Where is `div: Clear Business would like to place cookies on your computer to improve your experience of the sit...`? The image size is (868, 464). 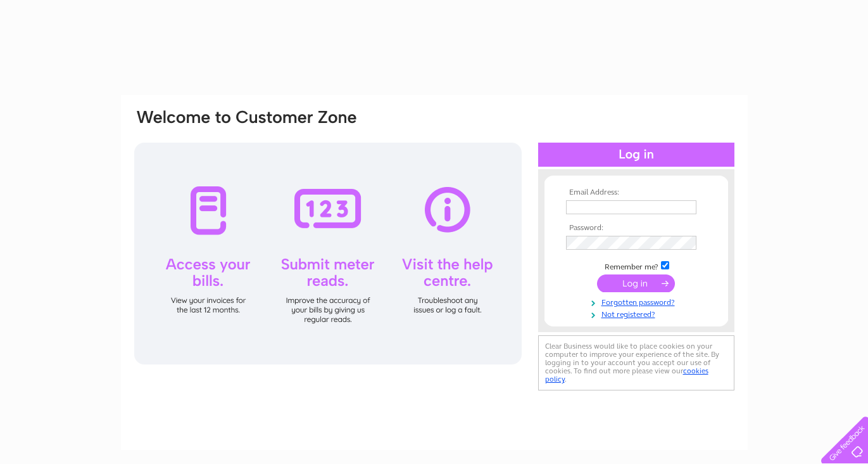 div: Clear Business would like to place cookies on your computer to improve your experience of the sit... is located at coordinates (637, 362).